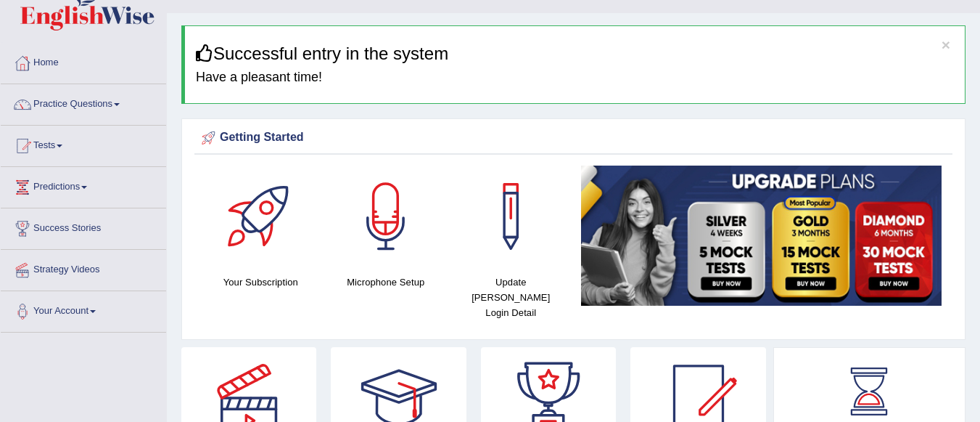 The width and height of the screenshot is (980, 422). Describe the element at coordinates (574, 77) in the screenshot. I see `h4: Have a pleasant time!` at that location.